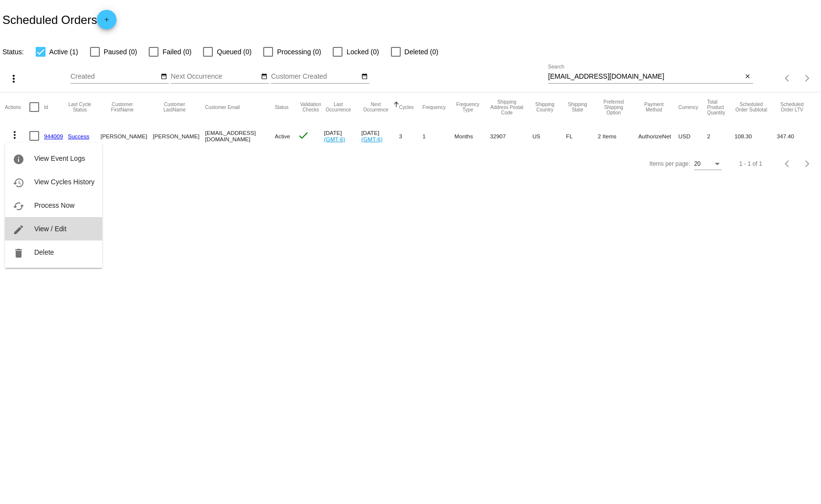 This screenshot has width=821, height=504. I want to click on mat-icon: cached, so click(18, 206).